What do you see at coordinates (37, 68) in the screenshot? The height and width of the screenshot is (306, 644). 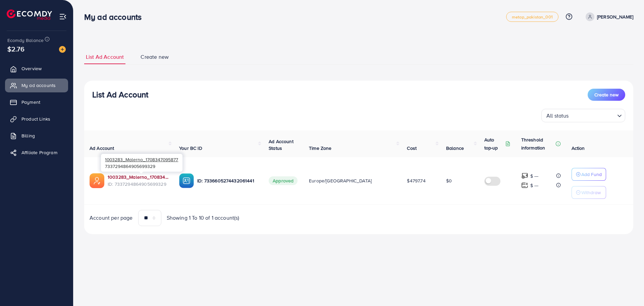 I see `a: Overview` at bounding box center [37, 68].